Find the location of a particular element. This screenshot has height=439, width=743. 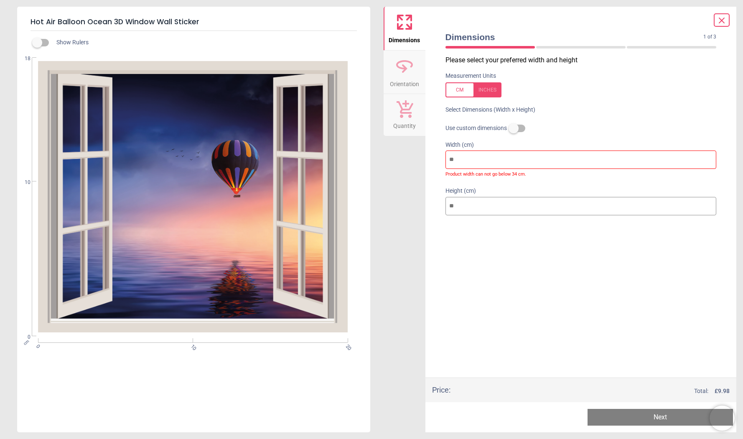

span: cm is located at coordinates (26, 342).